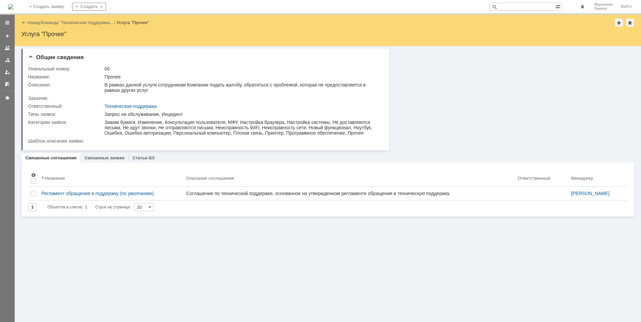 The height and width of the screenshot is (322, 641). I want to click on a: Создать заявку, so click(7, 36).